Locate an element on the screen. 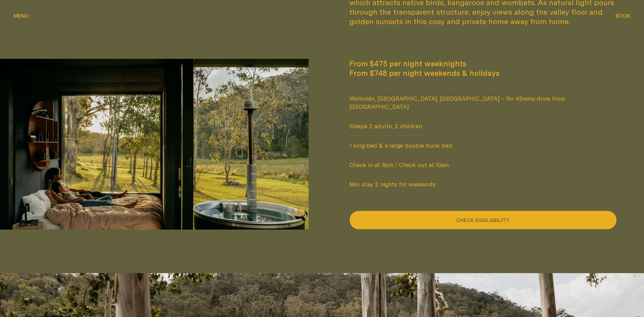  span: From $748 per night weekends & holidays is located at coordinates (483, 73).